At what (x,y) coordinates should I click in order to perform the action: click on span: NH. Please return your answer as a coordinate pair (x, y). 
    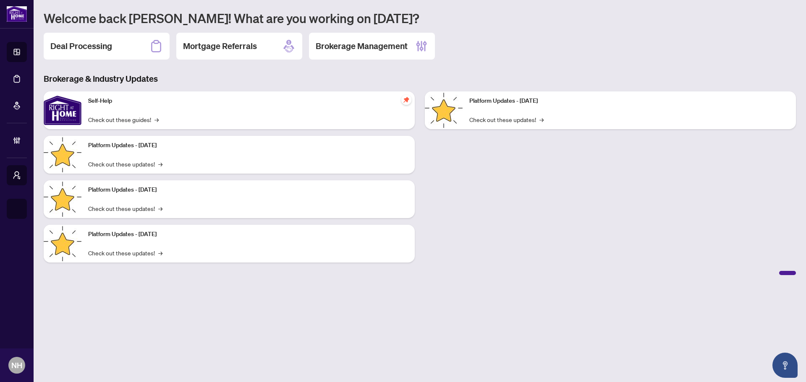
    Looking at the image, I should click on (17, 366).